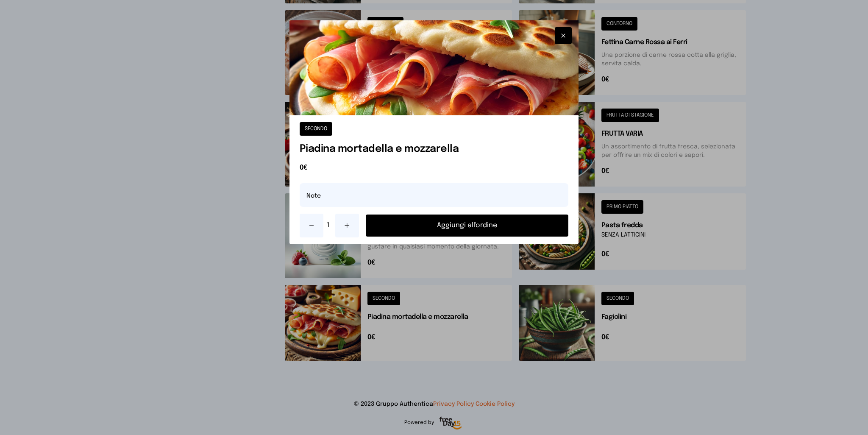 The height and width of the screenshot is (435, 868). Describe the element at coordinates (316, 129) in the screenshot. I see `button: SECONDO` at that location.